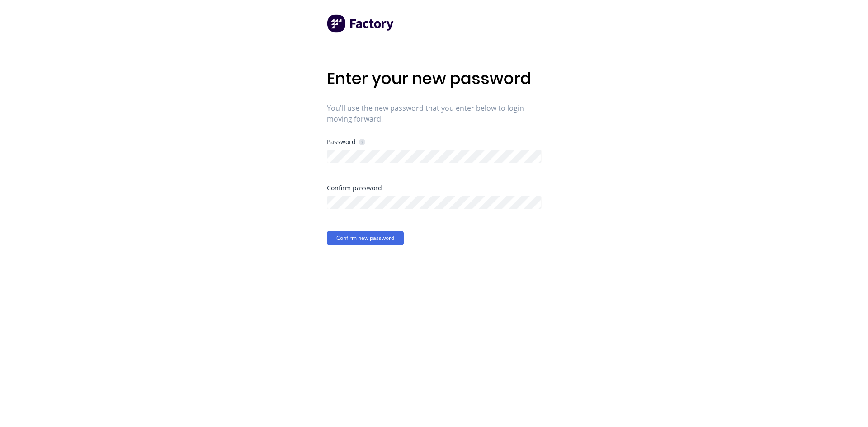 The width and height of the screenshot is (868, 427). Describe the element at coordinates (434, 113) in the screenshot. I see `span: You'll use the new password that you enter below to login moving forward.` at that location.